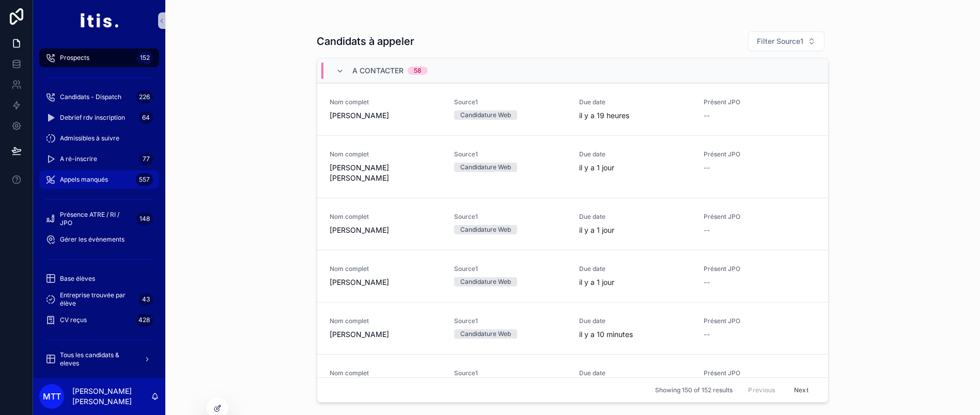 Image resolution: width=980 pixels, height=415 pixels. I want to click on a: Candidats - Dispatch226, so click(99, 97).